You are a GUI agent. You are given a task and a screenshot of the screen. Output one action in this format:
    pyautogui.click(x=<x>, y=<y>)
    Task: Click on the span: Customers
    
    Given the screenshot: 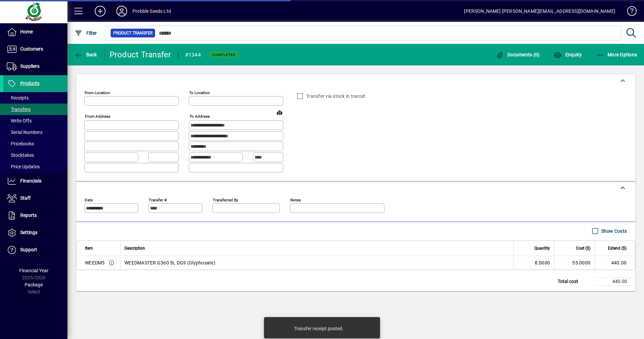 What is the action you would take?
    pyautogui.click(x=32, y=49)
    